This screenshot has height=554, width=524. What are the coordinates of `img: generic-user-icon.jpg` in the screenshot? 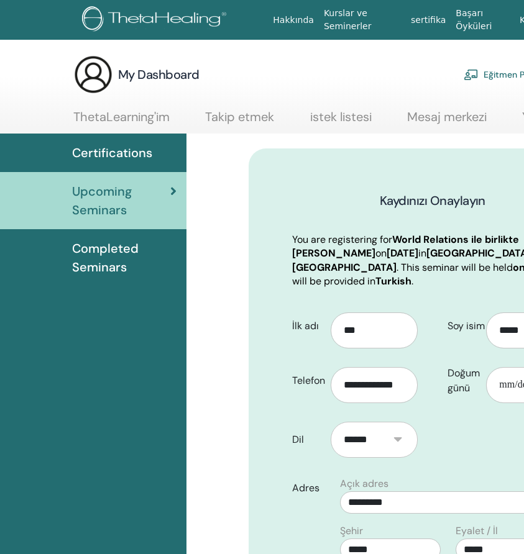 It's located at (93, 75).